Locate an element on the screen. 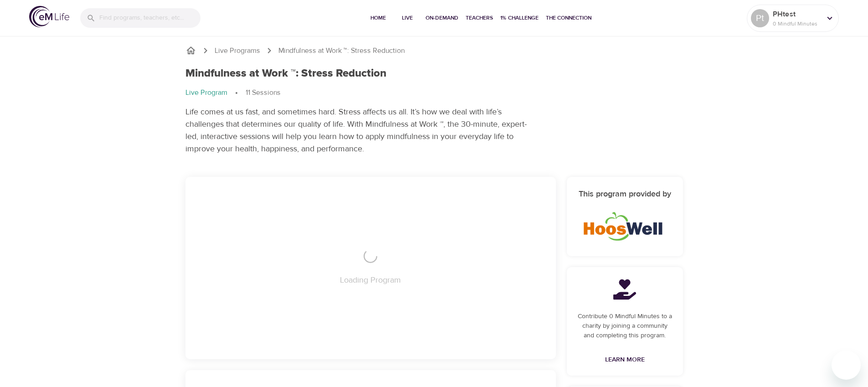  p: Contribute 0 Mindful Minutes to a charity by joining a community and completing this program. is located at coordinates (625, 326).